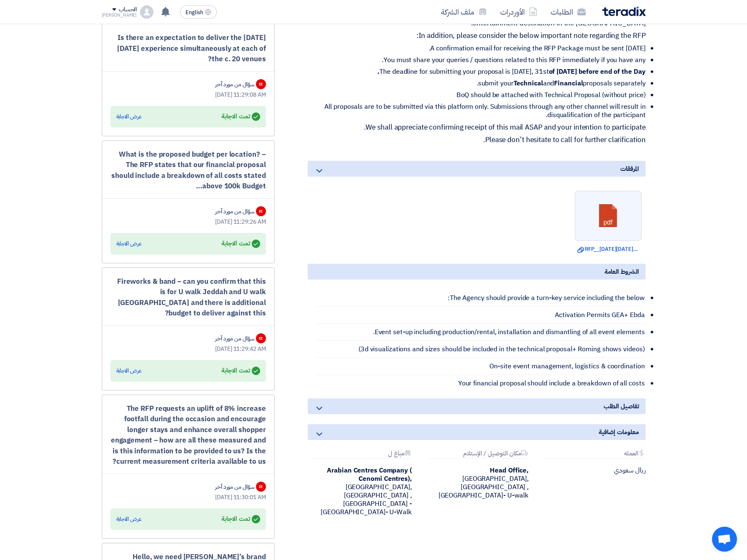 This screenshot has width=747, height=560. What do you see at coordinates (593, 471) in the screenshot?
I see `div: ريال سعودي` at bounding box center [593, 471].